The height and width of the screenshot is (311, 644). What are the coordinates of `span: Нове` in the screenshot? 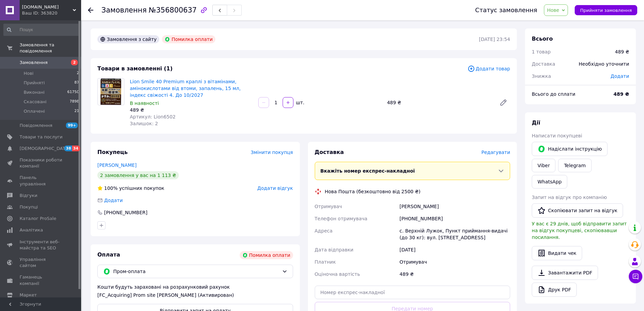 It's located at (553, 10).